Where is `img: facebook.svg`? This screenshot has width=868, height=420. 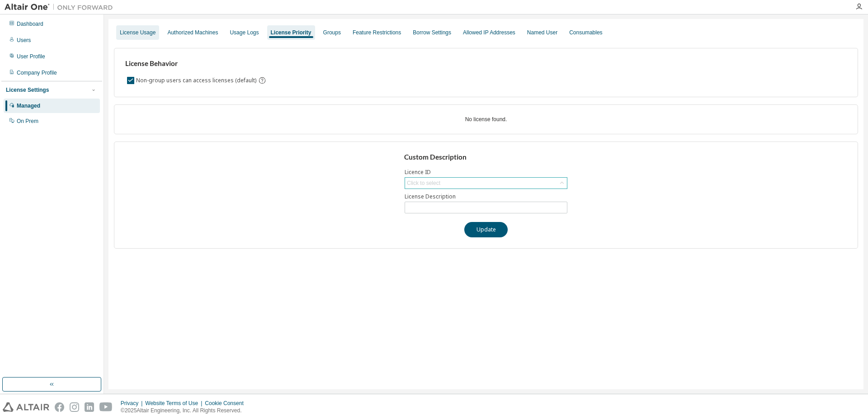 img: facebook.svg is located at coordinates (60, 407).